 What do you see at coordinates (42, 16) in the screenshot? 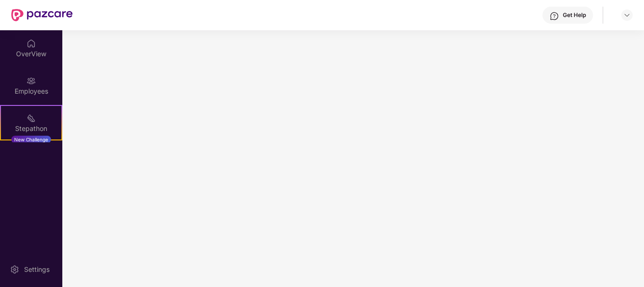
I see `img: New Pazcare Logo` at bounding box center [42, 16].